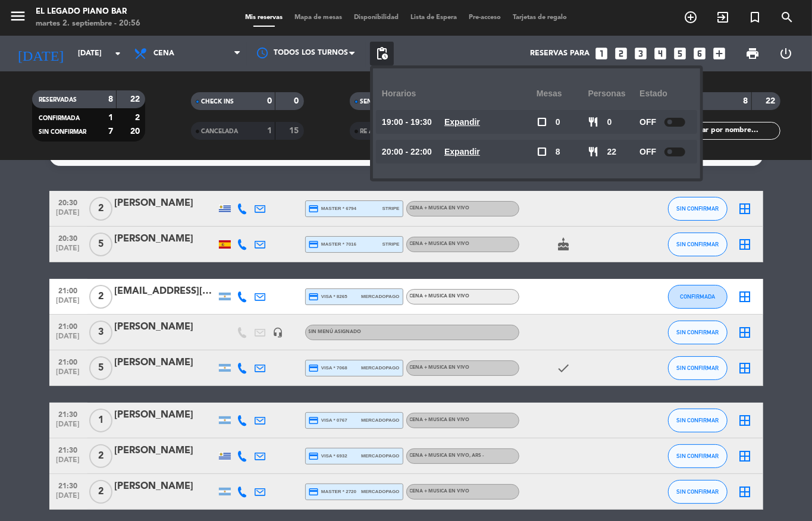 Image resolution: width=812 pixels, height=521 pixels. What do you see at coordinates (485, 17) in the screenshot?
I see `span: Pre-acceso` at bounding box center [485, 17].